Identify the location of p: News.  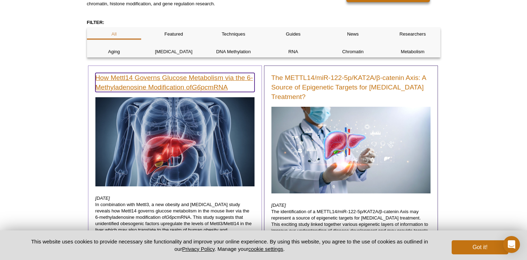
(353, 34).